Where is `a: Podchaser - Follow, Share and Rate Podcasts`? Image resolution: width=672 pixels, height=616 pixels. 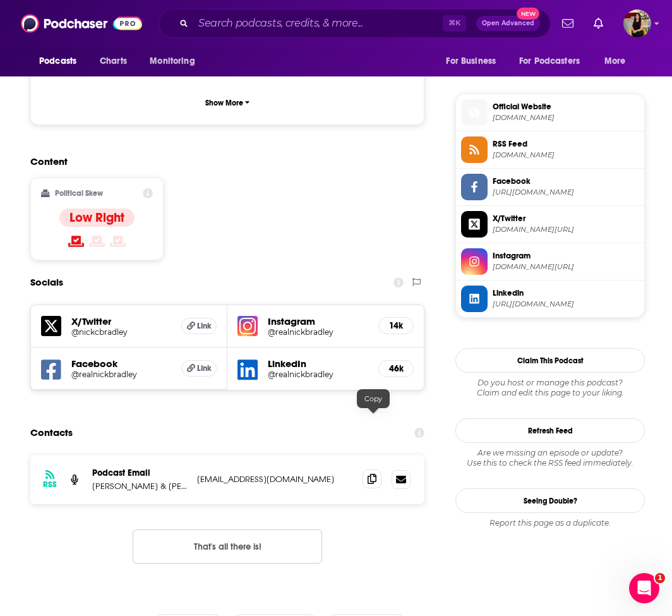 a: Podchaser - Follow, Share and Rate Podcasts is located at coordinates (82, 23).